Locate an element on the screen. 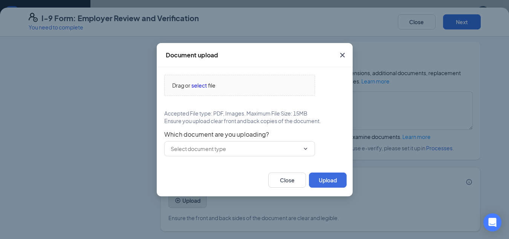 The image size is (509, 239). span: Ensure you upload clear front and back copies of the document. is located at coordinates (243, 121).